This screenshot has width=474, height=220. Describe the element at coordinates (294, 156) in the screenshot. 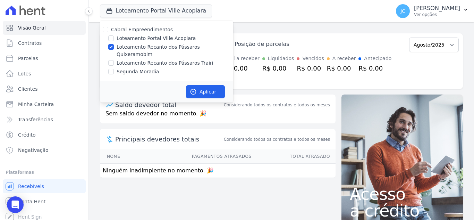

I see `th: Total Atrasado` at that location.